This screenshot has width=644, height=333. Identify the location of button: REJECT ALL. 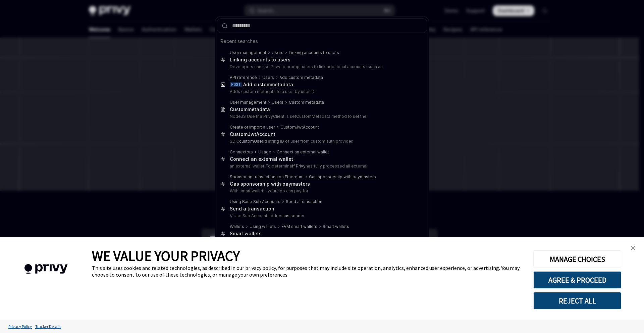
(578, 300).